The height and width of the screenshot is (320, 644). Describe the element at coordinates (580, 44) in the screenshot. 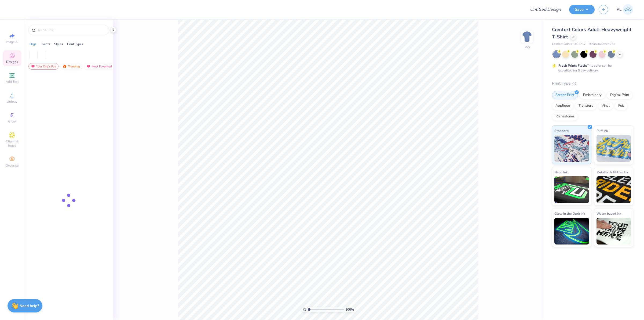

I see `span: # C1717` at that location.